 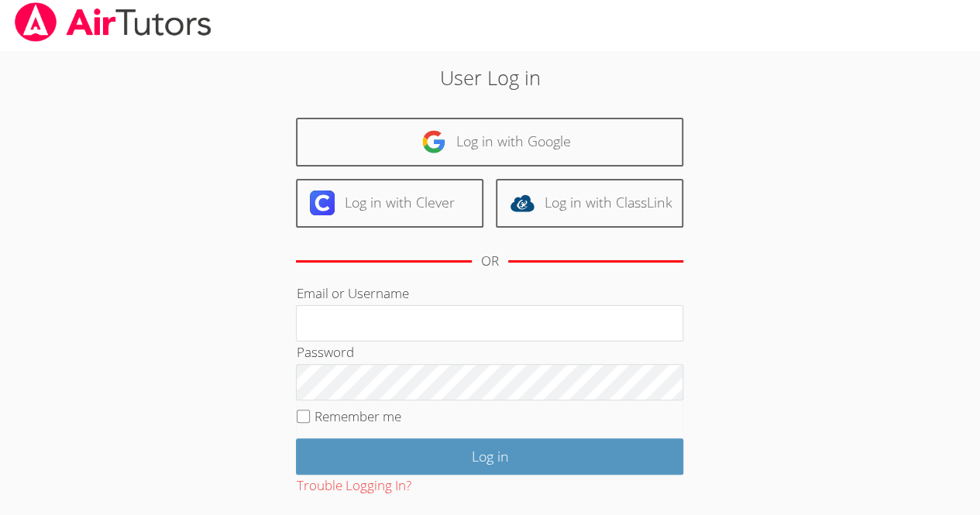 I want to click on button: Trouble Logging In?, so click(x=353, y=486).